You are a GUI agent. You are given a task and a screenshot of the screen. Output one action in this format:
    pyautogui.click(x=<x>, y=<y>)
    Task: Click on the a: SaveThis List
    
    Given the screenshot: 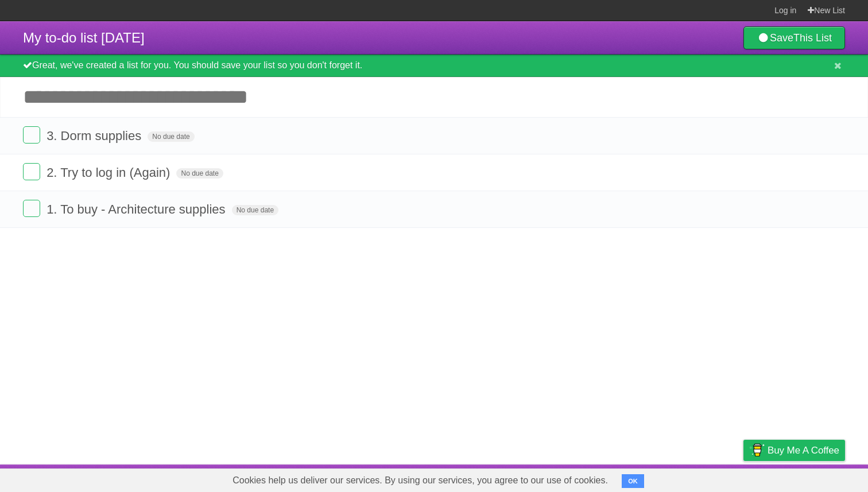 What is the action you would take?
    pyautogui.click(x=794, y=38)
    